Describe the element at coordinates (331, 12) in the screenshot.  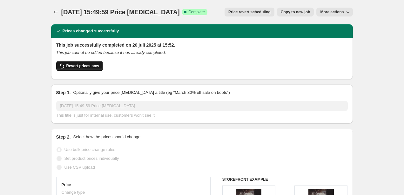
I see `span: More actions` at that location.